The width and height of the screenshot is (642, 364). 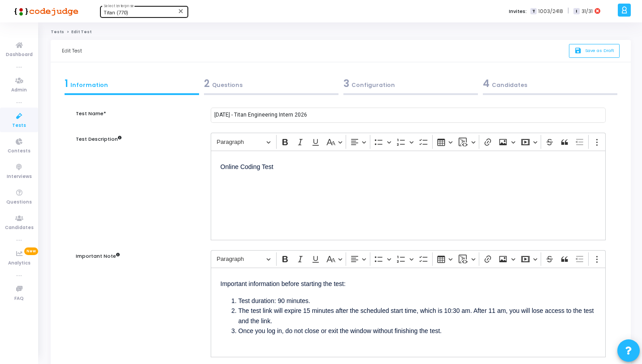 What do you see at coordinates (45, 11) in the screenshot?
I see `img: logo` at bounding box center [45, 11].